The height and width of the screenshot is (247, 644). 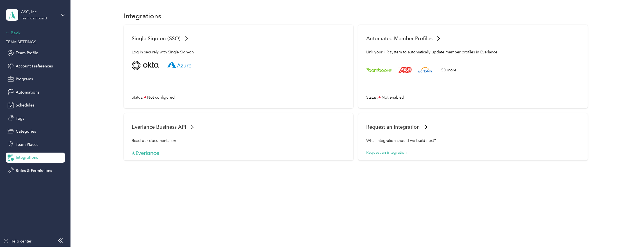 I want to click on span: Automated Member Profiles, so click(x=399, y=38).